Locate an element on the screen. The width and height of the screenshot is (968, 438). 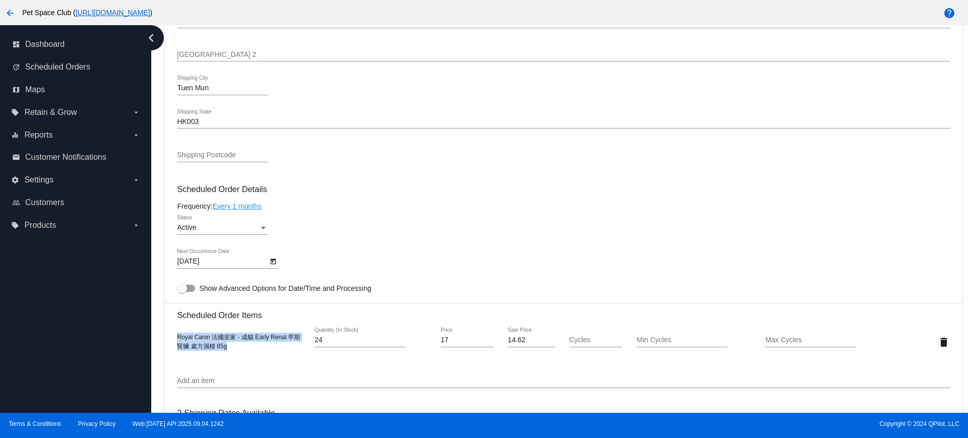
a: dashboard Dashboard is located at coordinates (76, 44).